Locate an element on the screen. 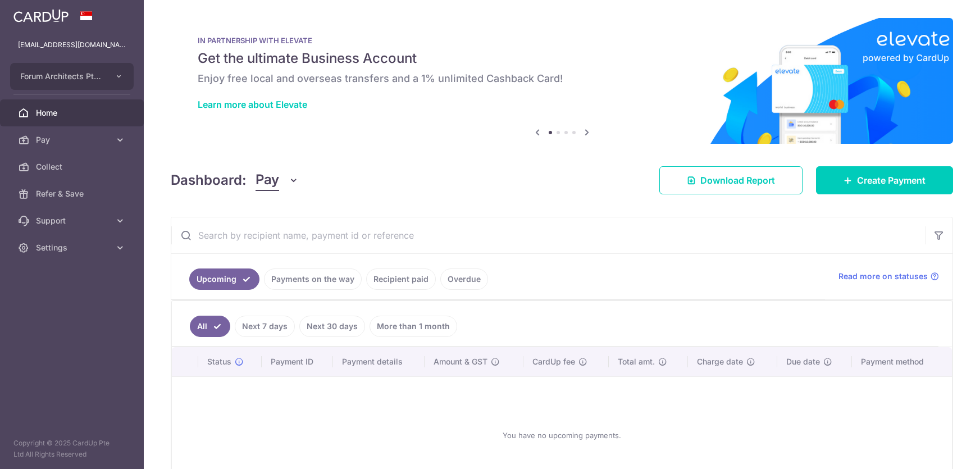 The width and height of the screenshot is (980, 469). span: Collect is located at coordinates (73, 167).